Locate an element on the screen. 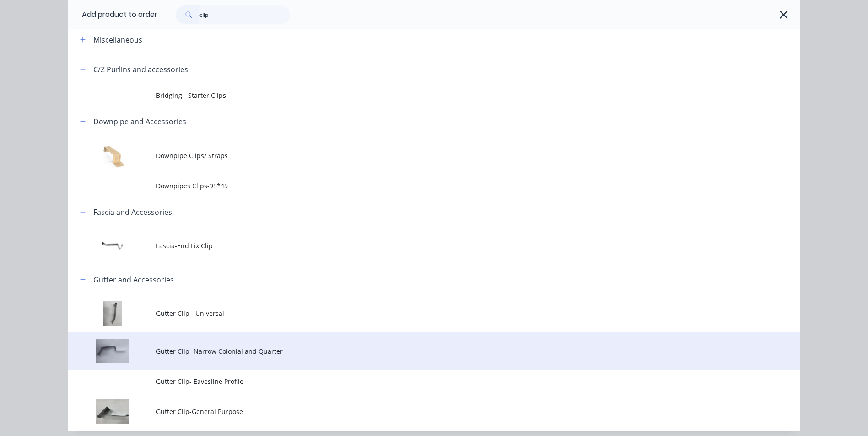  div: Miscellaneous is located at coordinates (118, 40).